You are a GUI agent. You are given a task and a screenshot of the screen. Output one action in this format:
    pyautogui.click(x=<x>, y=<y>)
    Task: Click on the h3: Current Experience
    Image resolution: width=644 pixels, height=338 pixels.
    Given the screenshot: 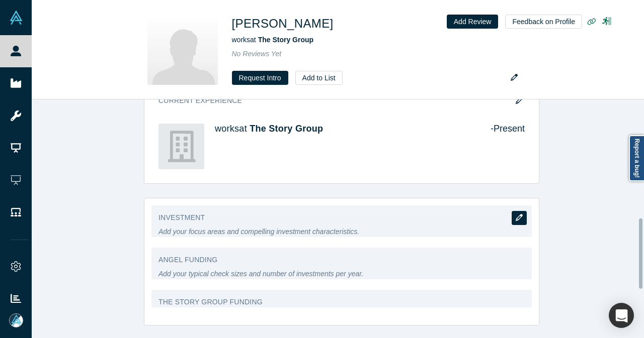 What is the action you would take?
    pyautogui.click(x=335, y=100)
    